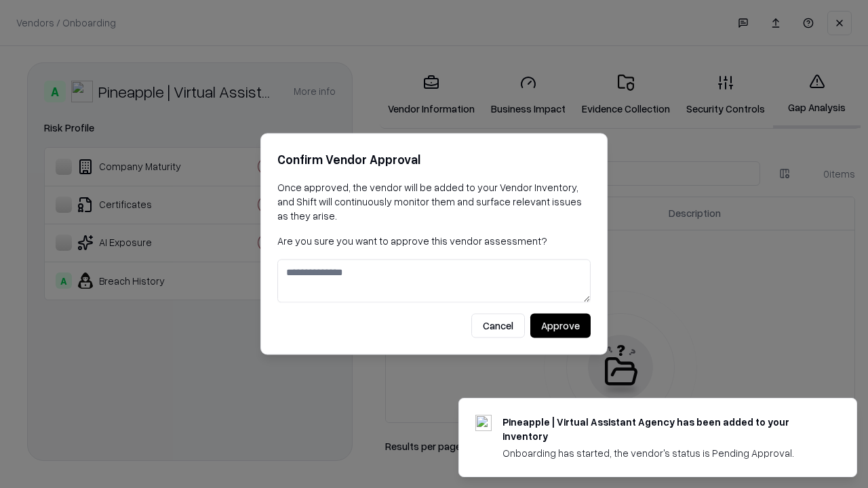 This screenshot has height=488, width=868. I want to click on img: trypineapple.com, so click(483, 424).